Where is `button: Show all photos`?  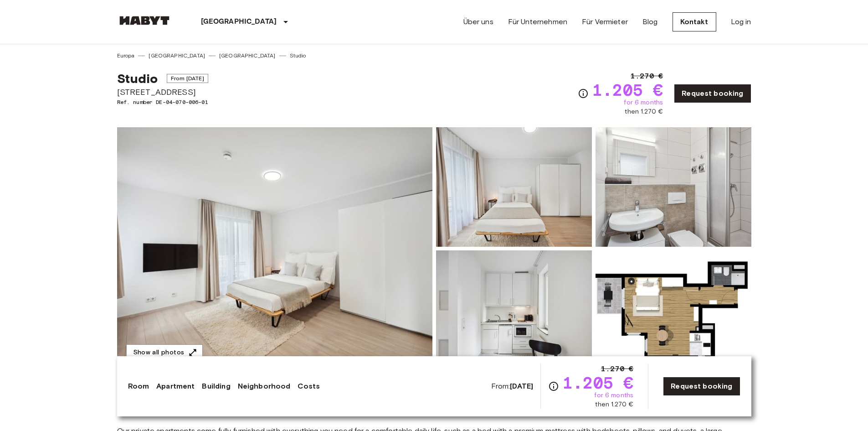
button: Show all photos is located at coordinates (165, 353).